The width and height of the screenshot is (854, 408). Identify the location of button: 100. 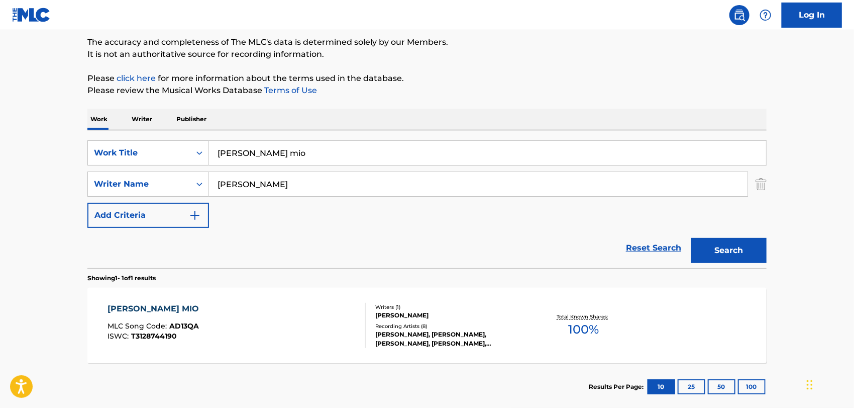
(752, 386).